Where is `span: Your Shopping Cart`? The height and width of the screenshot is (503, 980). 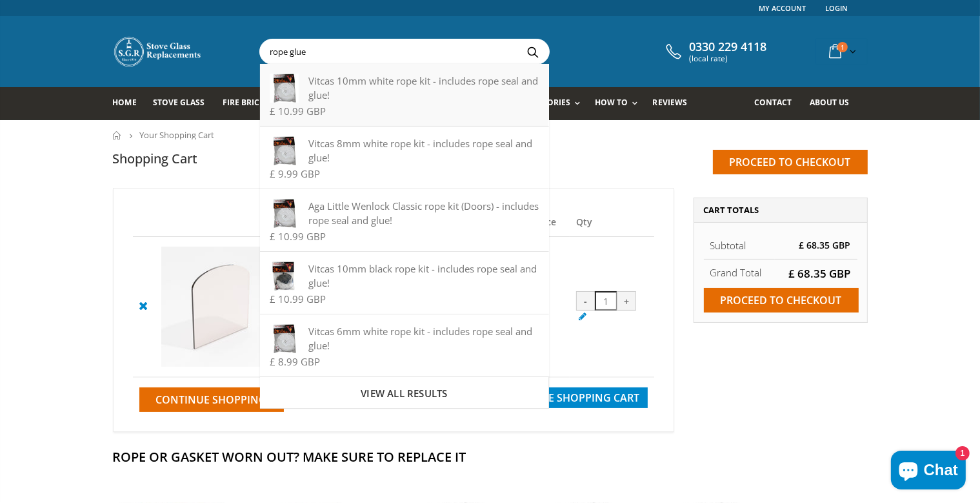 span: Your Shopping Cart is located at coordinates (176, 135).